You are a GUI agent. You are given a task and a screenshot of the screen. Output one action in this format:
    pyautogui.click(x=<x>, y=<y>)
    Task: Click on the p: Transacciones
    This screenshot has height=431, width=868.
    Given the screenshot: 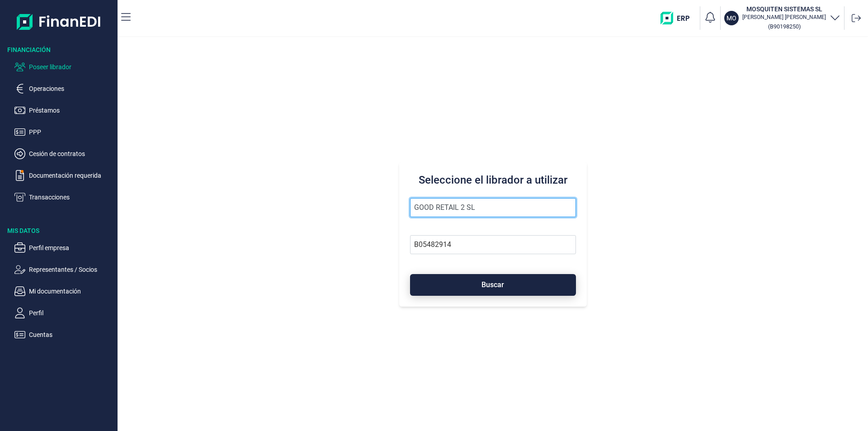 What is the action you would take?
    pyautogui.click(x=72, y=197)
    